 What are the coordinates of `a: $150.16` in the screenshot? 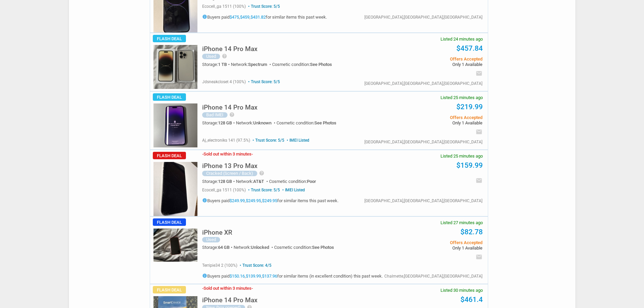 It's located at (237, 276).